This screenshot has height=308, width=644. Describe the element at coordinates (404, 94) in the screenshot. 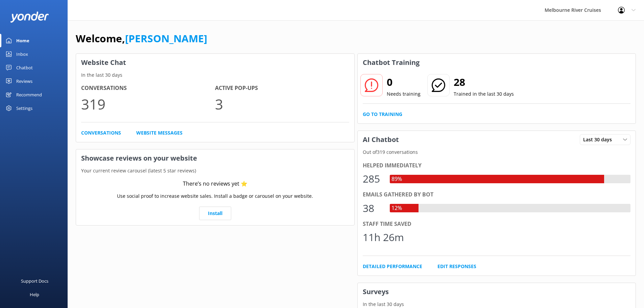

I see `p: Needs training` at that location.